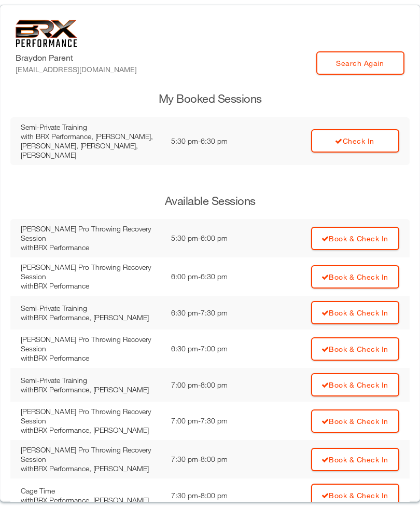 The height and width of the screenshot is (507, 420). Describe the element at coordinates (76, 62) in the screenshot. I see `label: Braydon Parent` at that location.